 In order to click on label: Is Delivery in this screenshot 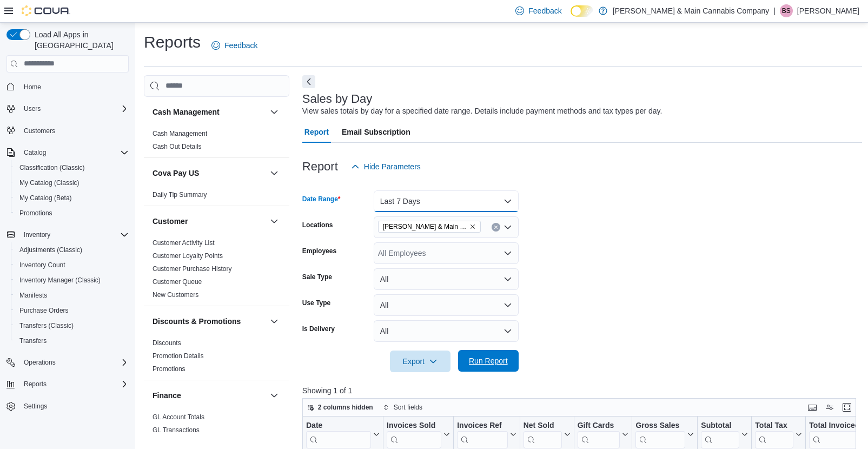, I will do `click(318, 328)`.